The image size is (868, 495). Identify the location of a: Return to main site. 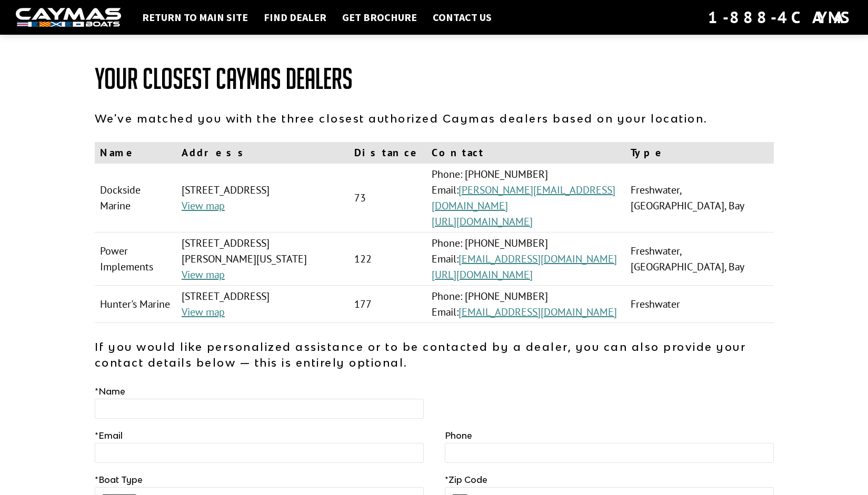
(195, 17).